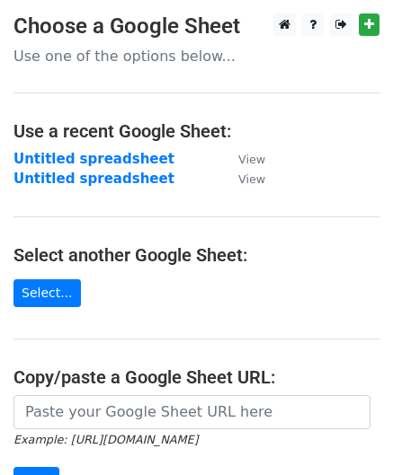  Describe the element at coordinates (196, 56) in the screenshot. I see `p: Use one of the options below...` at that location.